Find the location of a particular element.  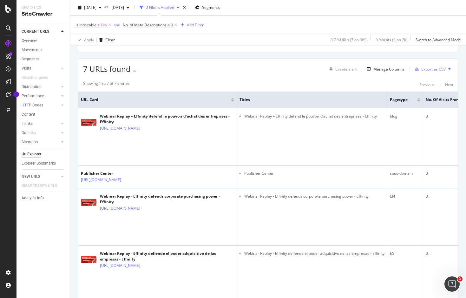

div: Movements is located at coordinates (31, 50).